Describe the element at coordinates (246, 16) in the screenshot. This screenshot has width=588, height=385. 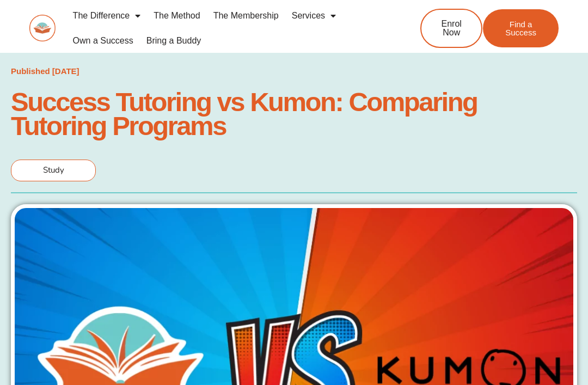
I see `a: The Membership` at that location.